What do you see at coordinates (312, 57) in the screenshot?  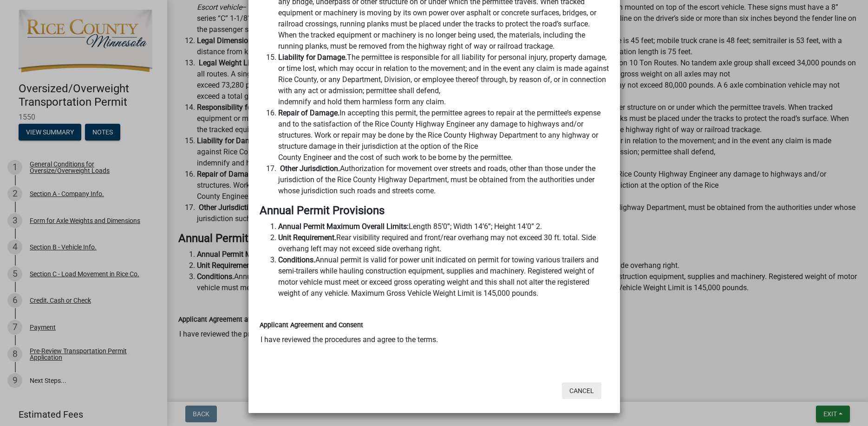 I see `strong: Liability for Damage.` at bounding box center [312, 57].